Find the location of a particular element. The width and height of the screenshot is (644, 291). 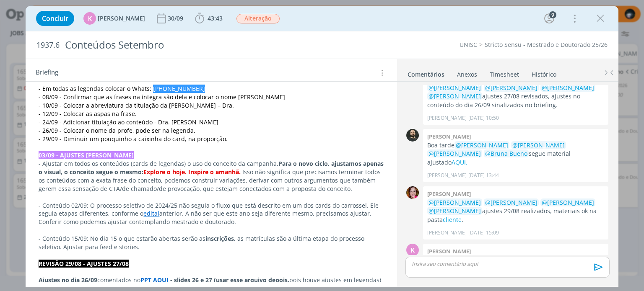

img: P is located at coordinates (413, 136).